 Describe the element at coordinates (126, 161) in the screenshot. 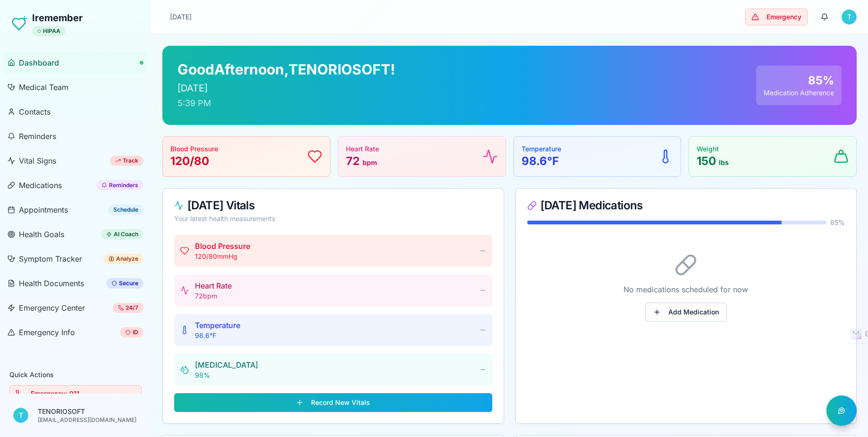

I see `div: Track` at that location.